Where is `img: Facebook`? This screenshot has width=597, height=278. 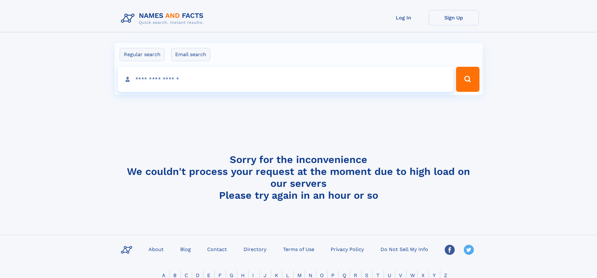
img: Facebook is located at coordinates (450, 250).